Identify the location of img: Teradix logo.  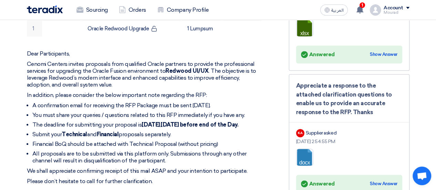
(45, 9).